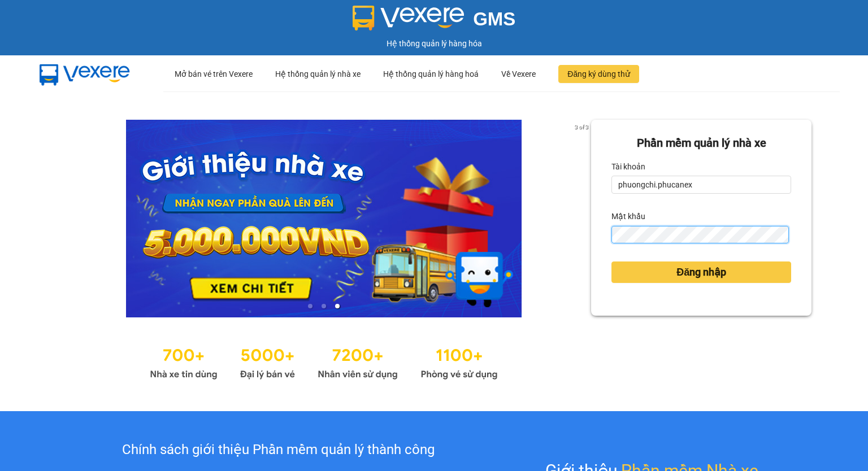 The width and height of the screenshot is (868, 471). What do you see at coordinates (279, 450) in the screenshot?
I see `div: Chính sách giới thiệu Phần mềm quản lý thành công` at bounding box center [279, 450].